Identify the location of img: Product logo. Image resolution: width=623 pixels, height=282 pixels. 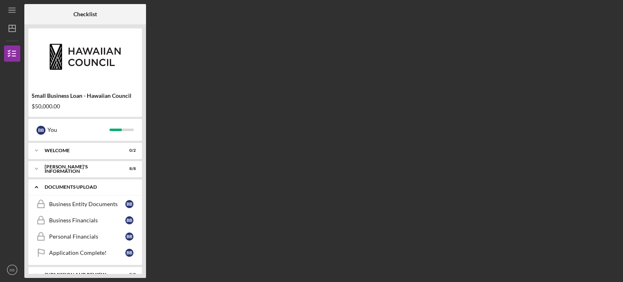
(85, 57).